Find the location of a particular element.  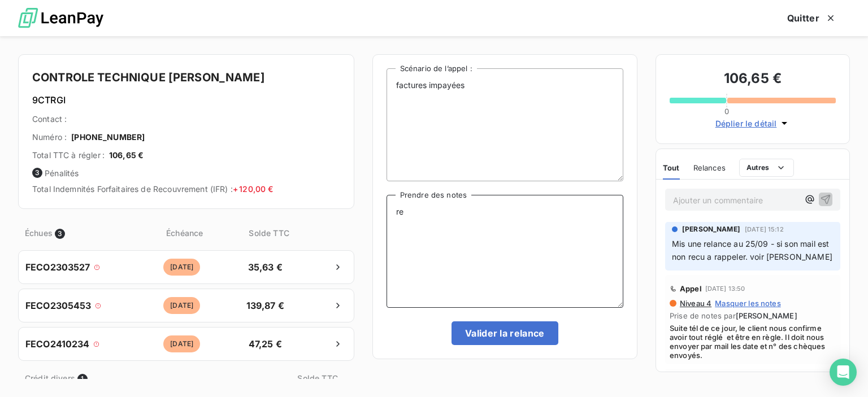

span: Contact : is located at coordinates (49, 119).